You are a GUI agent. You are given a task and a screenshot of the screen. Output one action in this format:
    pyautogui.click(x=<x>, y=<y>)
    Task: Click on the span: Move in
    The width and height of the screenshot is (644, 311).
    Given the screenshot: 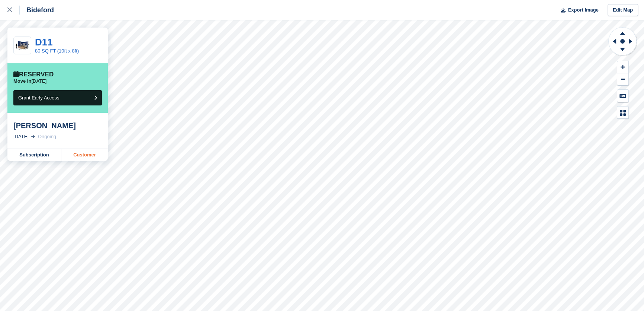 What is the action you would take?
    pyautogui.click(x=22, y=81)
    